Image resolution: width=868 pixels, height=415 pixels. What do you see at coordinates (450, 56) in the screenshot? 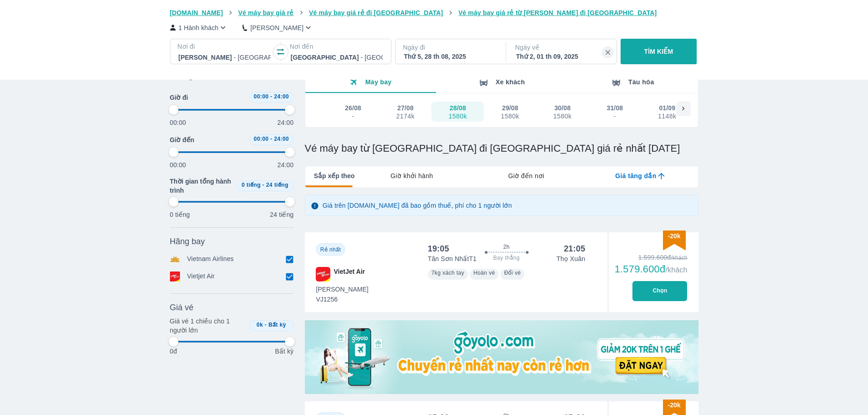
I see `div: Thứ 5, 28 th 08, 2025` at bounding box center [450, 56].